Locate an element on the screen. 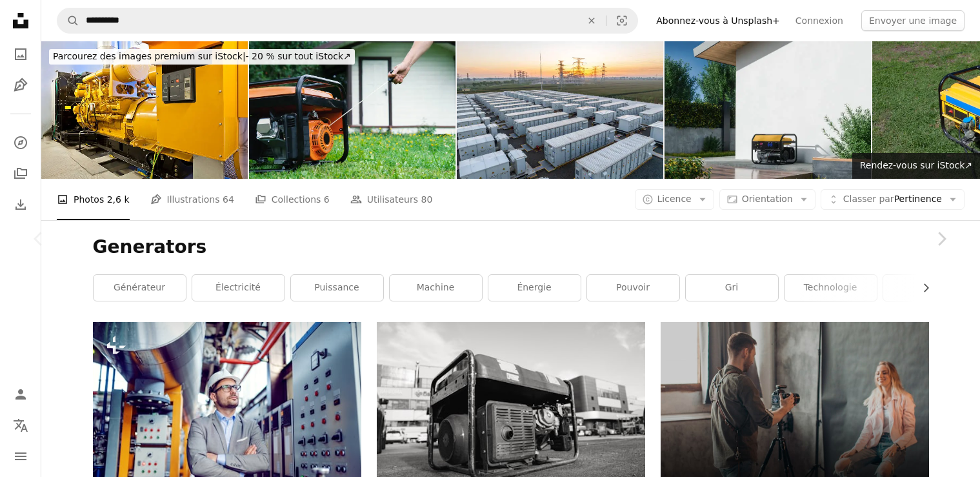 Image resolution: width=980 pixels, height=477 pixels. span: 80 is located at coordinates (427, 199).